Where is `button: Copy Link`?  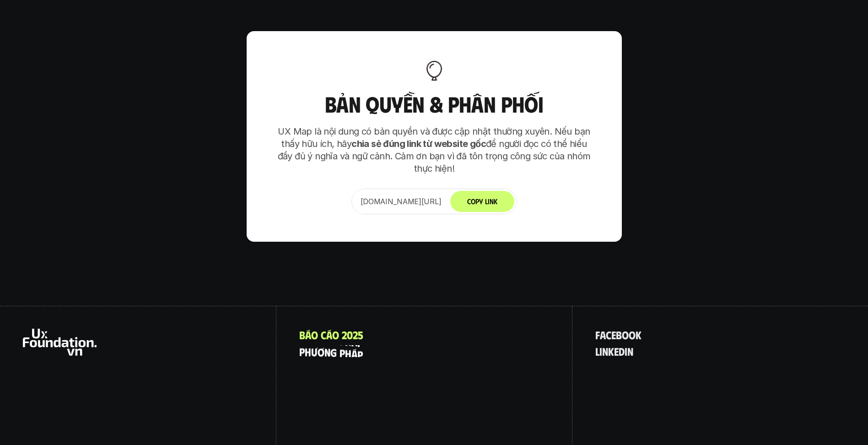 button: Copy Link is located at coordinates (483, 201).